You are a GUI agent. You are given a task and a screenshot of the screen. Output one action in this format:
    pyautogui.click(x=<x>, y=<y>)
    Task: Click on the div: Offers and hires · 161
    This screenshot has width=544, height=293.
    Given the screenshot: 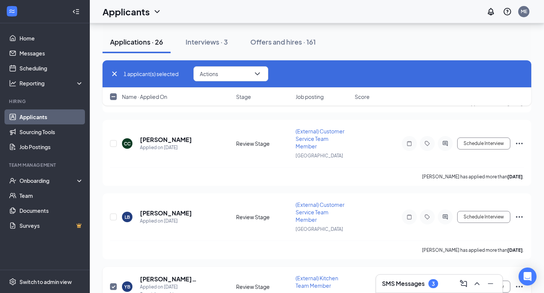 What is the action you would take?
    pyautogui.click(x=283, y=42)
    